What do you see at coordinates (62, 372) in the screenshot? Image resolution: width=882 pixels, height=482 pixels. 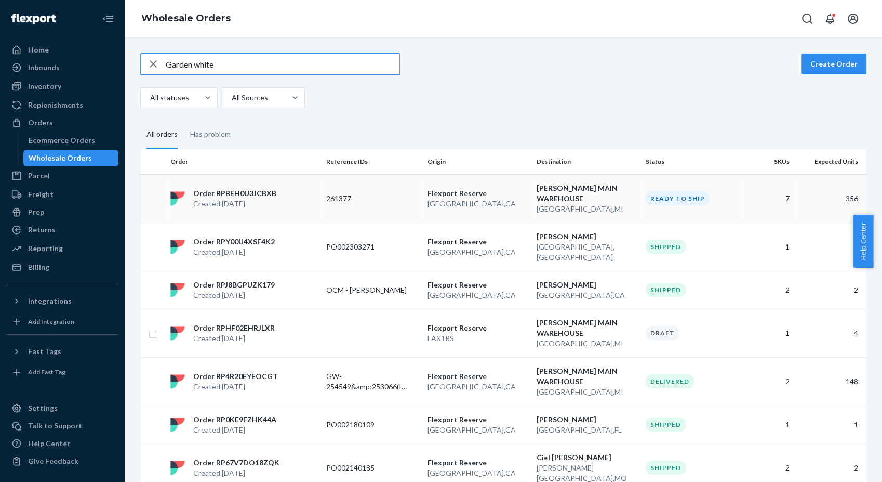 I see `a: Add Fast Tag` at bounding box center [62, 372].